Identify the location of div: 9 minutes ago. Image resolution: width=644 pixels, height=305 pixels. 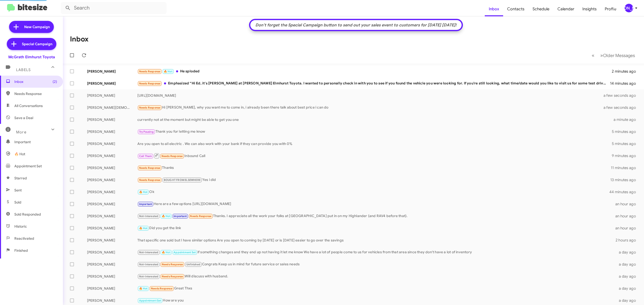
(626, 156).